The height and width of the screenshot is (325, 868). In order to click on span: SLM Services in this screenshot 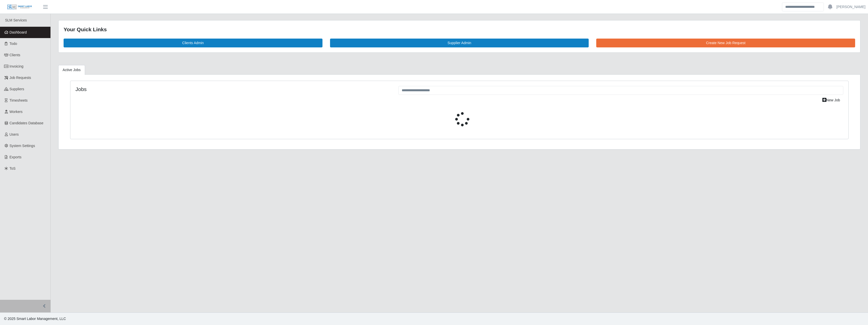, I will do `click(16, 20)`.